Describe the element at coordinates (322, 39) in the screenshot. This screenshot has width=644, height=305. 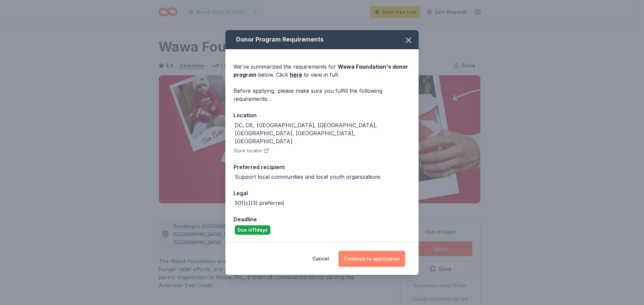
I see `div: Donor Program Requirements` at that location.